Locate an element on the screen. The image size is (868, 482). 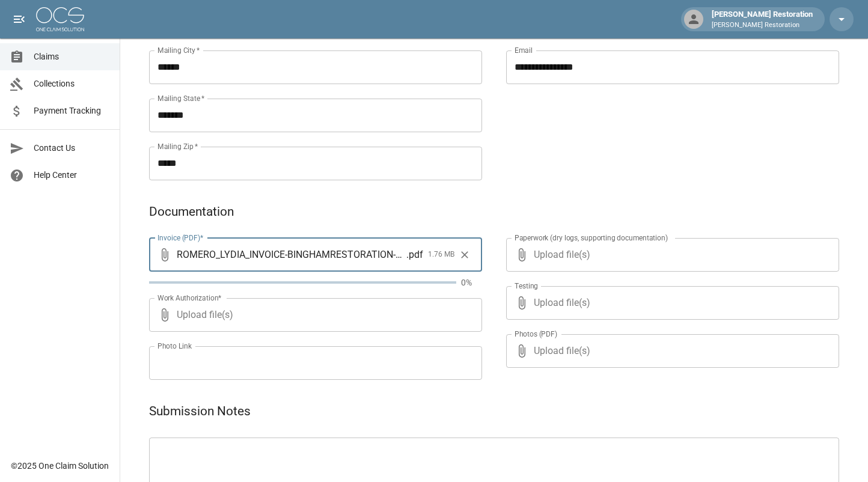
label: Paperwork (dry logs, supporting documentation) is located at coordinates (591, 238).